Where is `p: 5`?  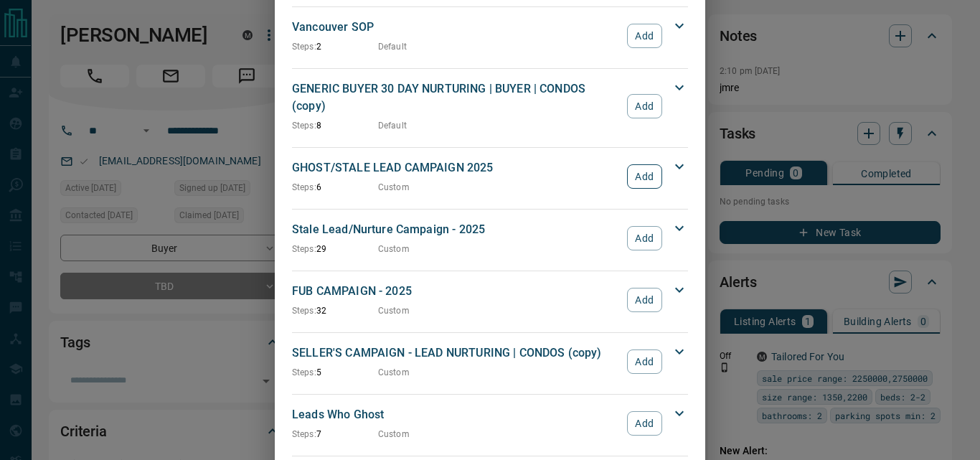 p: 5 is located at coordinates (335, 372).